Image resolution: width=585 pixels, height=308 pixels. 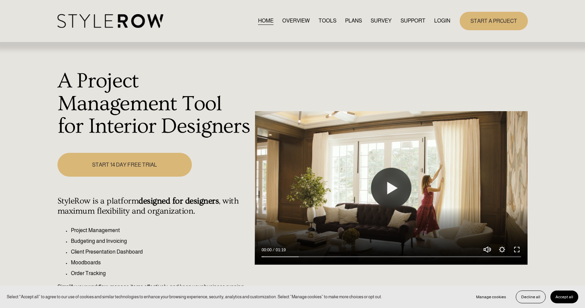 I want to click on p: Order Tracking, so click(x=161, y=274).